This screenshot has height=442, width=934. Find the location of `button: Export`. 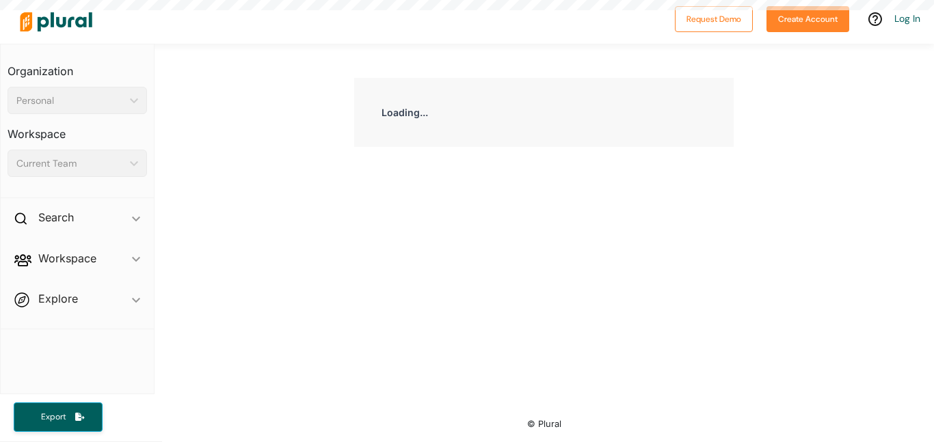

button: Export is located at coordinates (58, 417).